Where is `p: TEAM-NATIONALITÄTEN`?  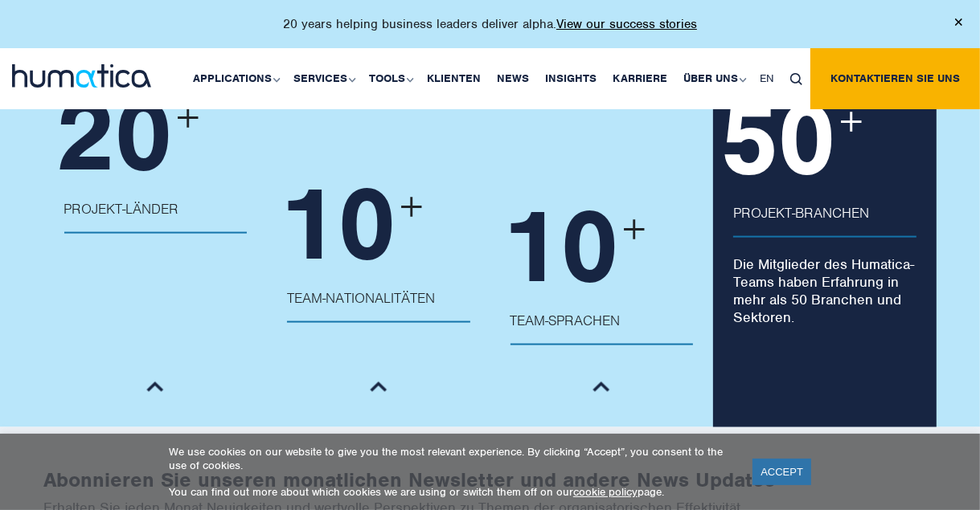
p: TEAM-NATIONALITÄTEN is located at coordinates (379, 307).